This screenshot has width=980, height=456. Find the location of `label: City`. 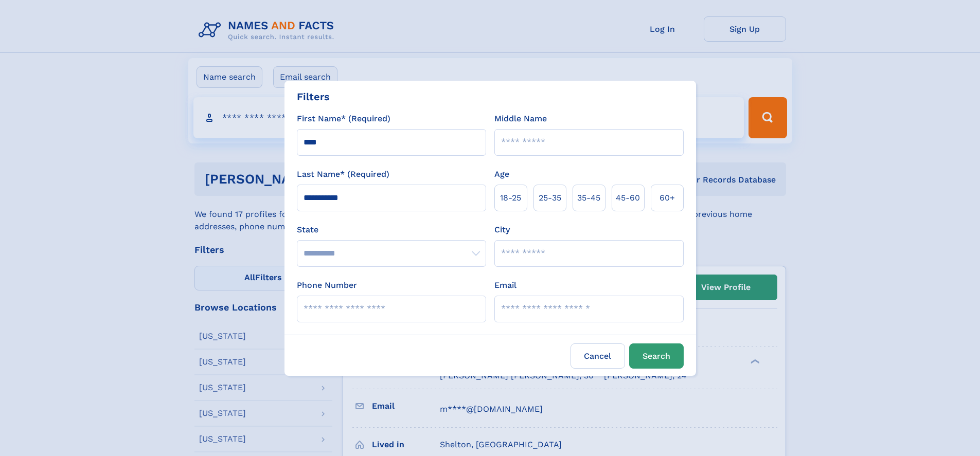

label: City is located at coordinates (502, 230).